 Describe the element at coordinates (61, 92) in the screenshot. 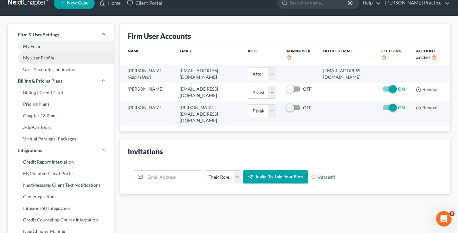

I see `a: Billing / Credit Card` at that location.